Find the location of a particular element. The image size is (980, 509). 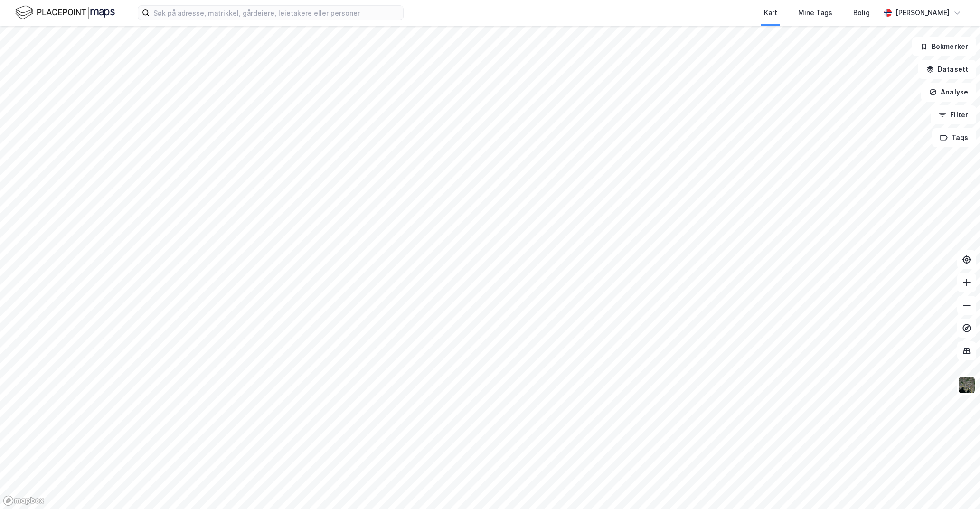

a: Mapbox homepage is located at coordinates (24, 500).